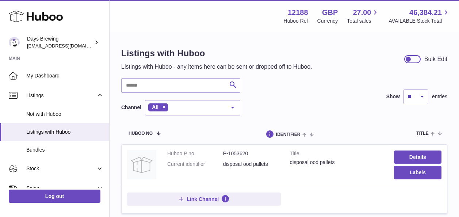 Image resolution: width=459 pixels, height=217 pixels. Describe the element at coordinates (195, 164) in the screenshot. I see `dt: Current identifier` at that location.